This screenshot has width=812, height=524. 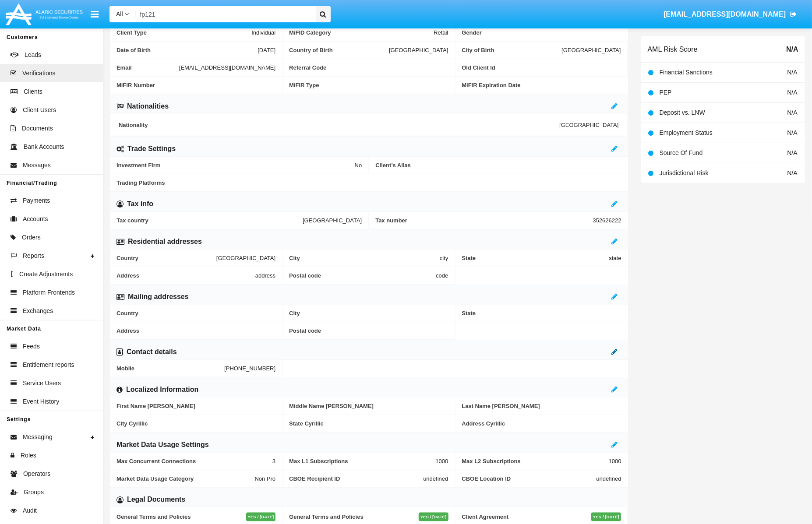 I want to click on span: Reports, so click(x=33, y=256).